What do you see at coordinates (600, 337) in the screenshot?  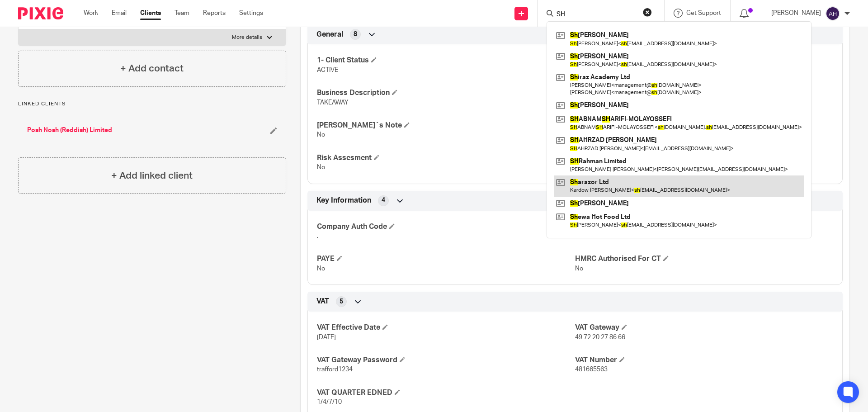 I see `span: 49 72 20 27 86 66` at bounding box center [600, 337].